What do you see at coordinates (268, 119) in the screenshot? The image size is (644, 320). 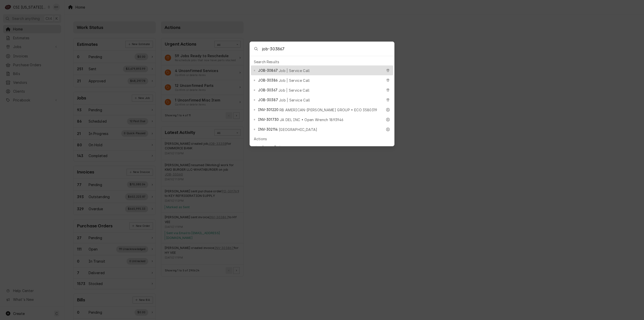 I see `span: INV-301730` at bounding box center [268, 119].